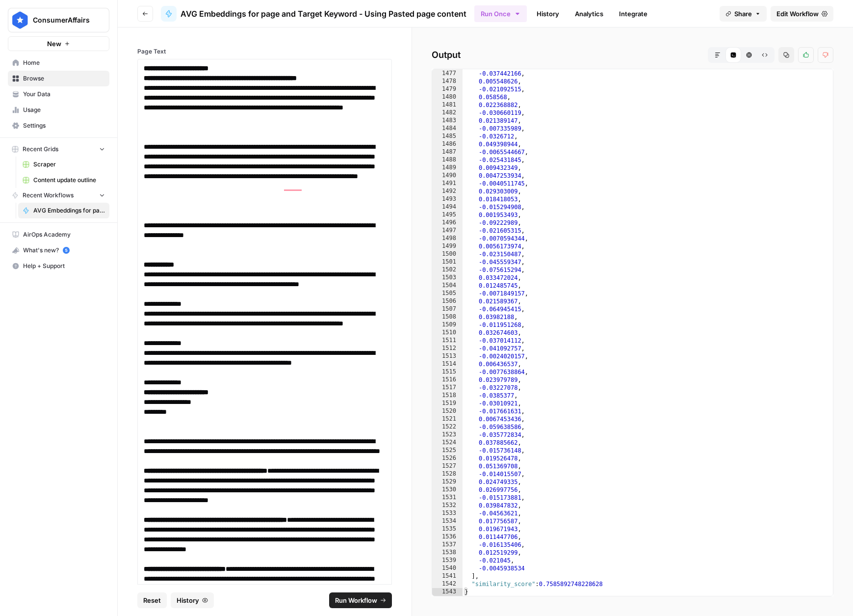 This screenshot has height=616, width=853. What do you see at coordinates (447, 561) in the screenshot?
I see `div: 1539` at bounding box center [447, 561].